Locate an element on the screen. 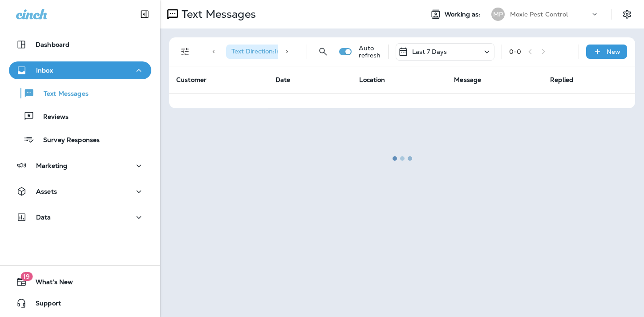 Image resolution: width=644 pixels, height=317 pixels. span: 19 is located at coordinates (26, 277).